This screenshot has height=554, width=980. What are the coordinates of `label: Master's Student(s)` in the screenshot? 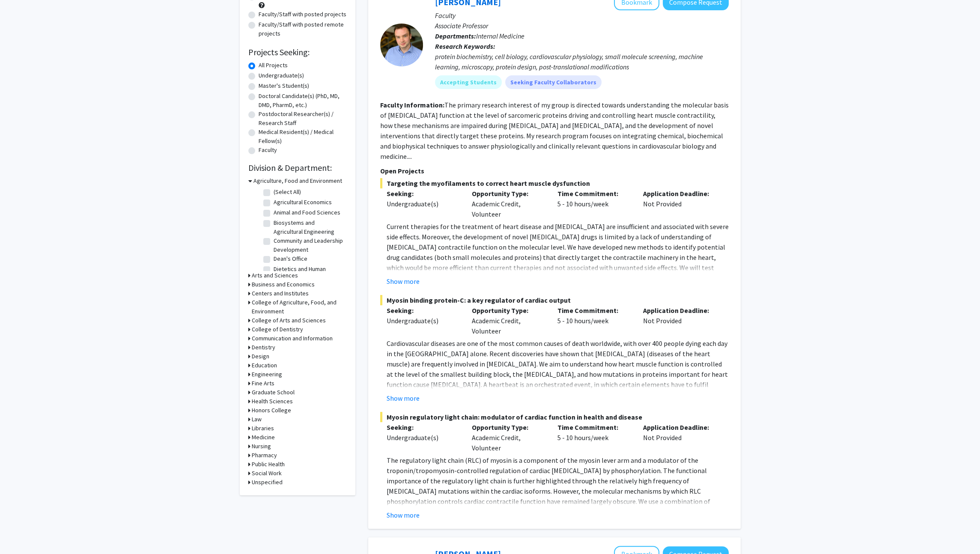 It's located at (283, 85).